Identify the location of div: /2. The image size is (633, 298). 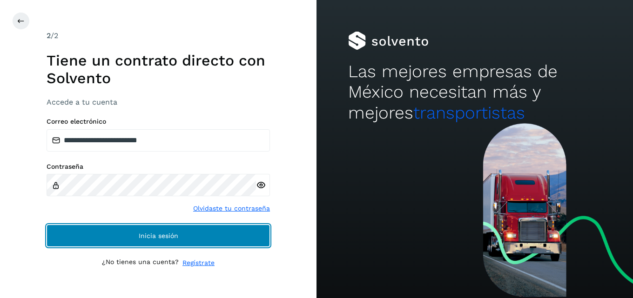
(158, 36).